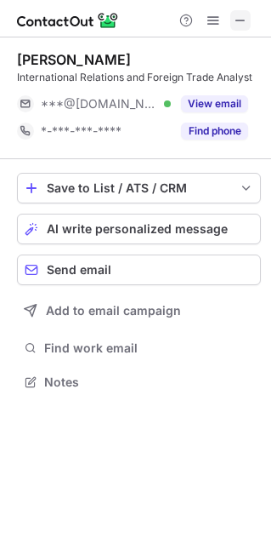  Describe the element at coordinates (139, 188) in the screenshot. I see `button: save-profile-one-click` at that location.